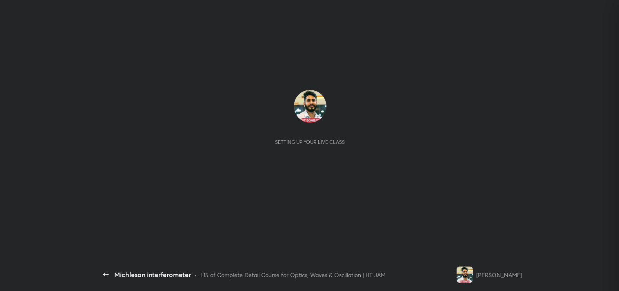 The height and width of the screenshot is (291, 619). I want to click on div: Setting up your live class, so click(310, 142).